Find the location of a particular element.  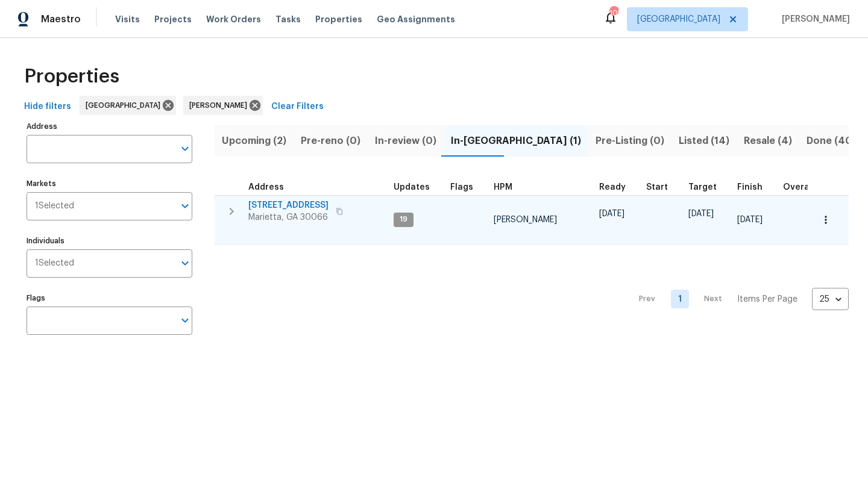

nav: Pagination Navigation is located at coordinates (737, 299).